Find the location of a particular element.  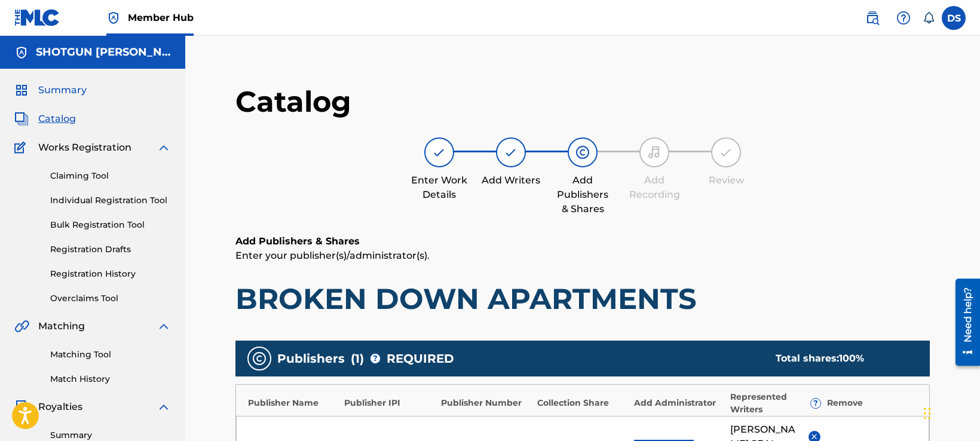

a: Individual Registration Tool is located at coordinates (111, 201).